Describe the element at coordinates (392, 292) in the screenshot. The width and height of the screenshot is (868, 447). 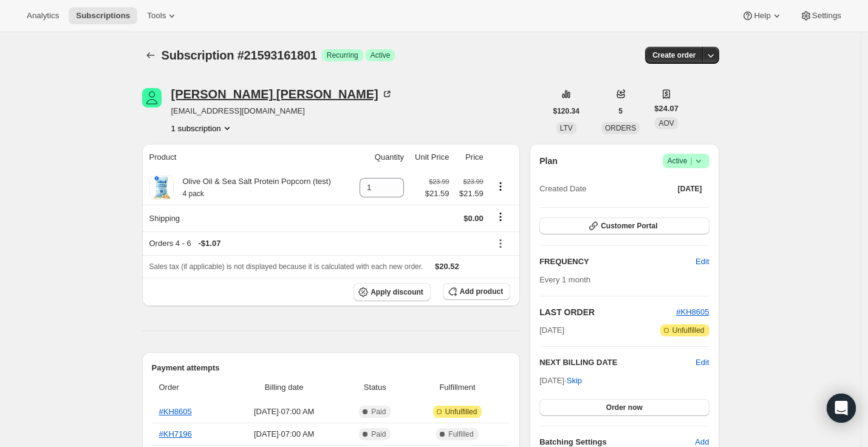
I see `button: Apply discount` at that location.